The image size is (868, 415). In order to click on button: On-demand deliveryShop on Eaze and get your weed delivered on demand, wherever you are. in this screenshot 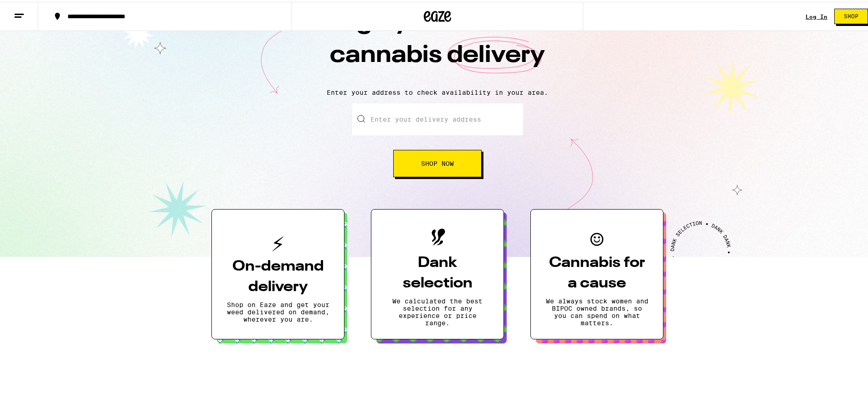, I will do `click(278, 273)`.